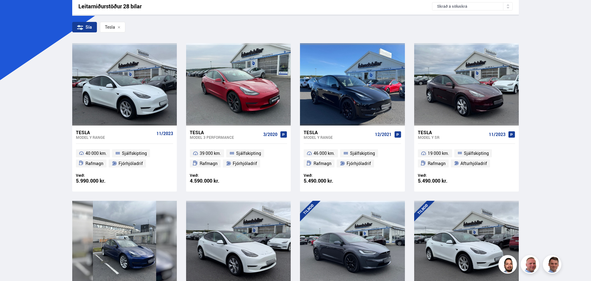 The height and width of the screenshot is (281, 591). I want to click on span: 40 000 km., so click(96, 153).